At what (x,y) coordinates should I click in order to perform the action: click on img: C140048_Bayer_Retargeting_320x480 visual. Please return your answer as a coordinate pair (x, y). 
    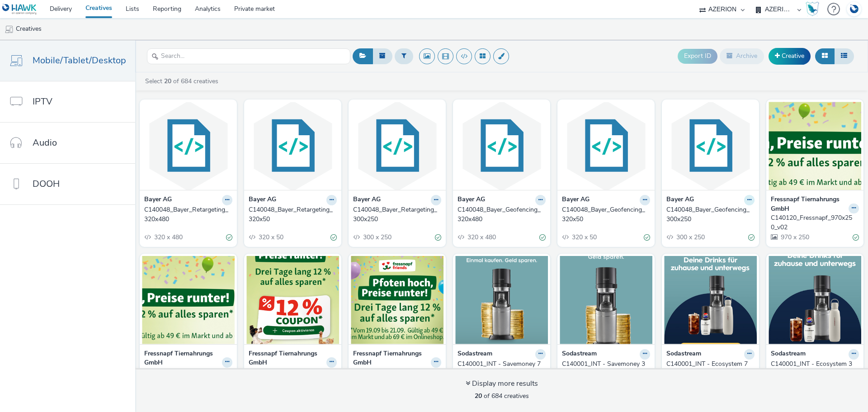
    Looking at the image, I should click on (188, 146).